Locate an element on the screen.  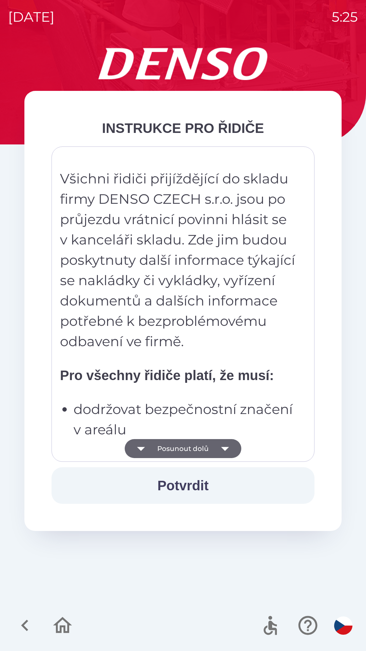
img: Logo is located at coordinates (183, 64).